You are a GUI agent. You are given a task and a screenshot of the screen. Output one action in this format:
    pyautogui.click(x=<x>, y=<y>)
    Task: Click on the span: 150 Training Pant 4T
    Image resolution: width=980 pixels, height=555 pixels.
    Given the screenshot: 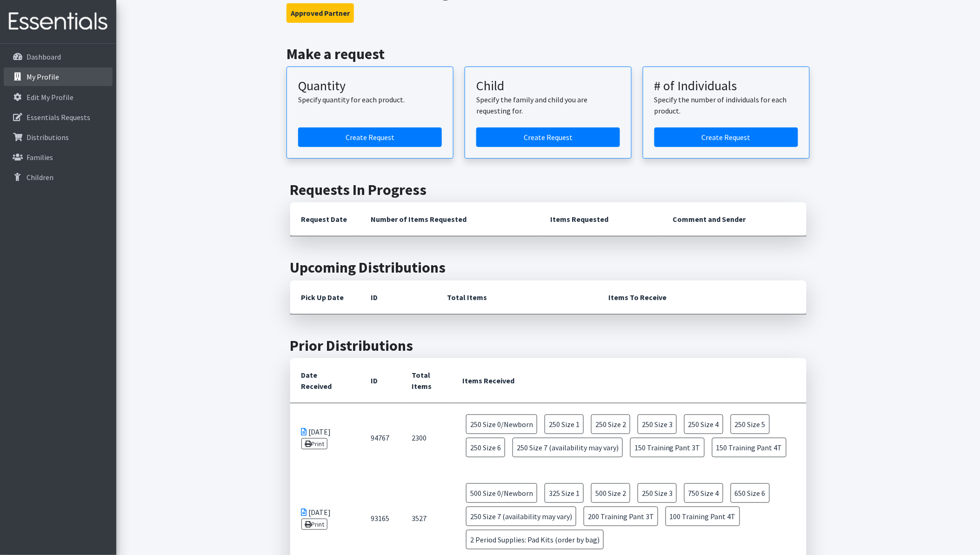 What is the action you would take?
    pyautogui.click(x=749, y=448)
    